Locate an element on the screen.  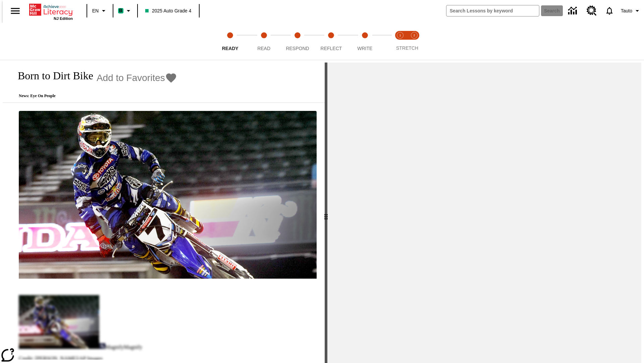
span: Tauto is located at coordinates (627, 11).